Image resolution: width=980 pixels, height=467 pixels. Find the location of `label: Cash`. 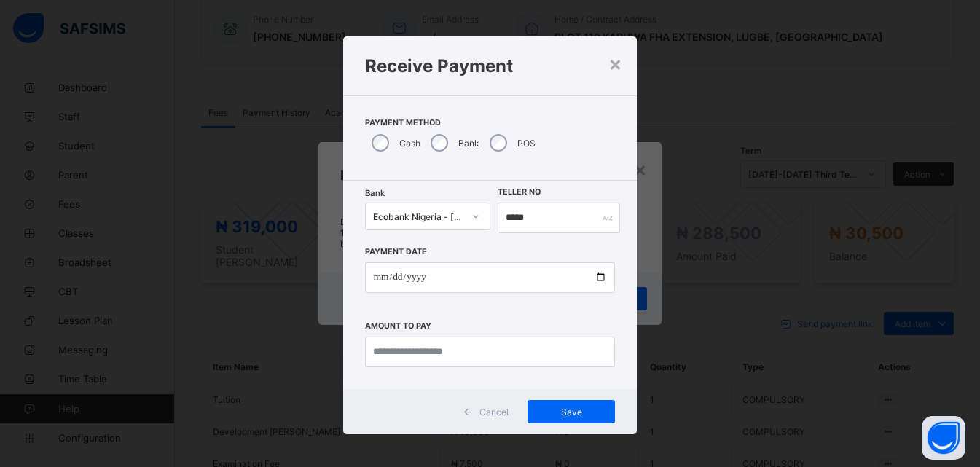

label: Cash is located at coordinates (410, 143).